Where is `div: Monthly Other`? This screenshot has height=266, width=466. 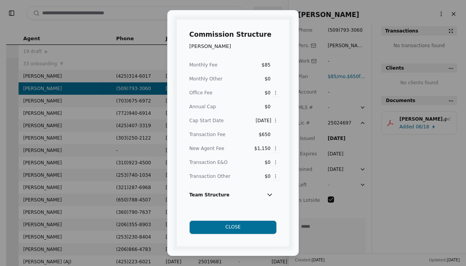
div: Monthly Other is located at coordinates (220, 79).